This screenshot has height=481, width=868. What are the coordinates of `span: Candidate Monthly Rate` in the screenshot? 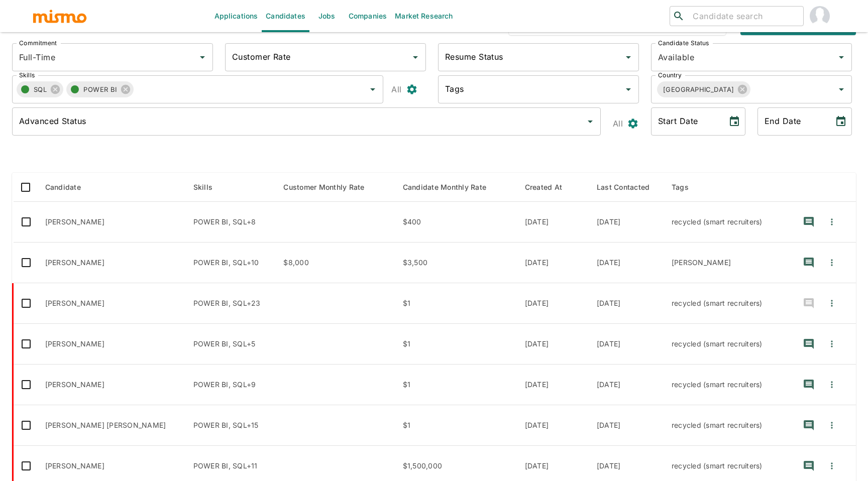 It's located at (451, 187).